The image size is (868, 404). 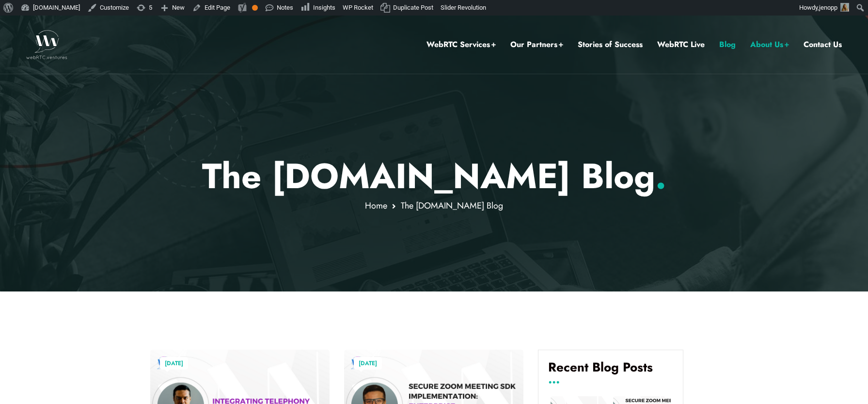 What do you see at coordinates (376, 205) in the screenshot?
I see `span: Home` at bounding box center [376, 205].